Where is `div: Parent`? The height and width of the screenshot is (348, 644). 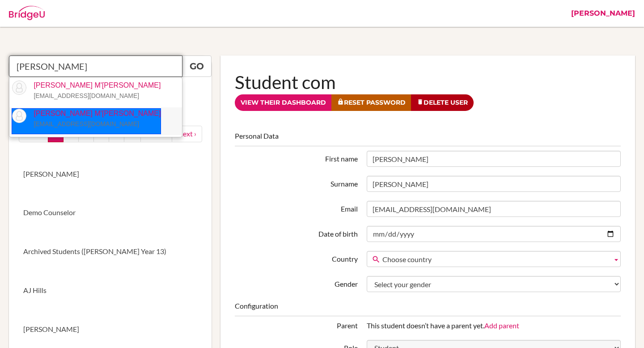
div: Parent is located at coordinates (296, 326).